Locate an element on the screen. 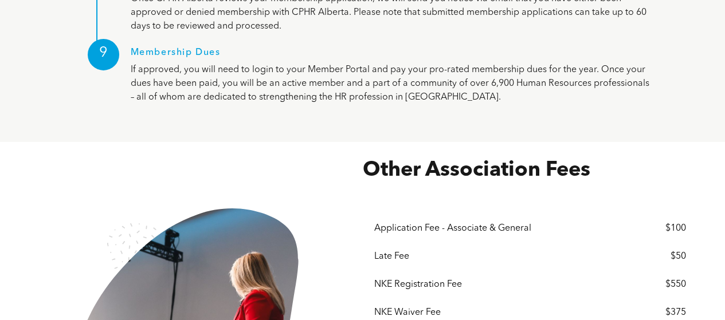 Image resolution: width=725 pixels, height=320 pixels. div: Late Fee is located at coordinates (498, 257).